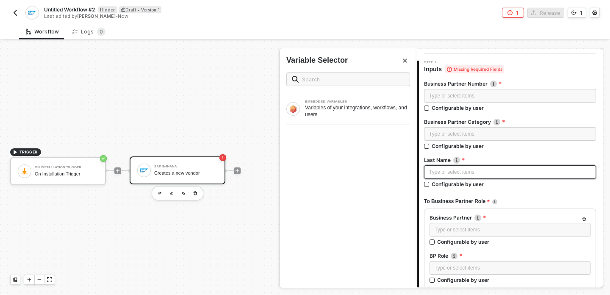 The width and height of the screenshot is (610, 295). Describe the element at coordinates (123, 9) in the screenshot. I see `span: icon-edit` at that location.